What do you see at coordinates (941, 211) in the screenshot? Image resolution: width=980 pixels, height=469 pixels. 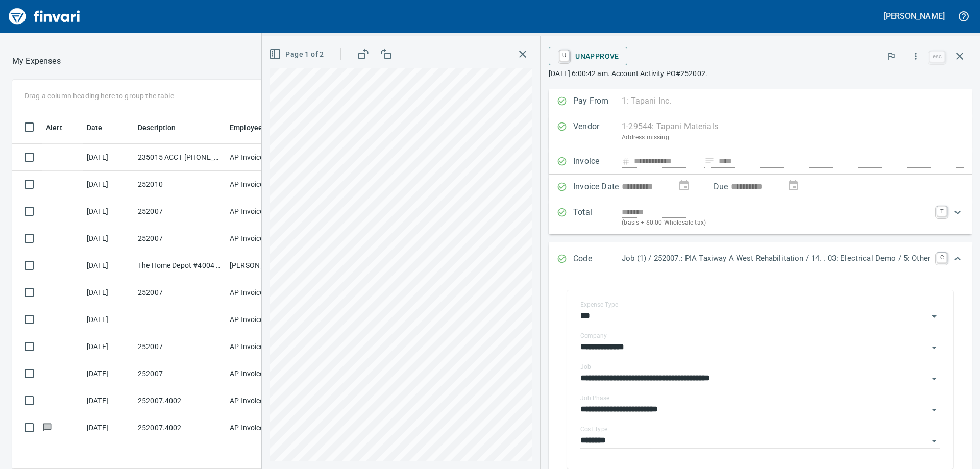 I see `a: T` at bounding box center [941, 211].